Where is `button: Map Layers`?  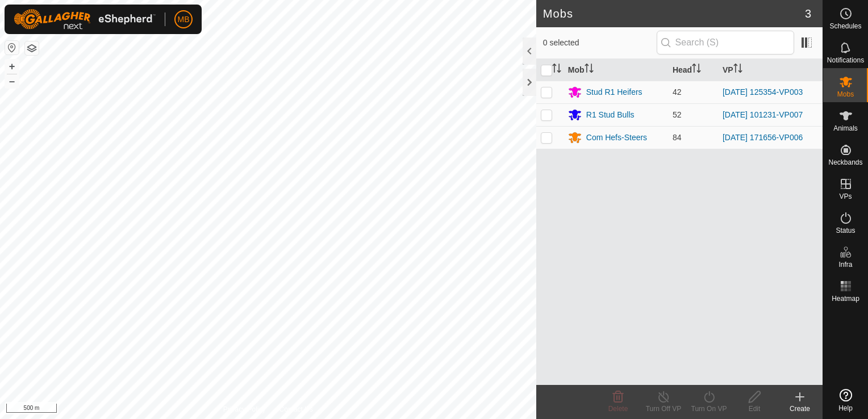 button: Map Layers is located at coordinates (32, 48).